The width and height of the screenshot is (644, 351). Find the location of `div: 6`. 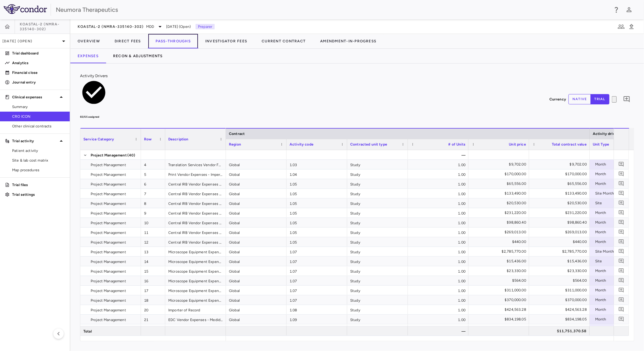

div: 6 is located at coordinates (153, 184).